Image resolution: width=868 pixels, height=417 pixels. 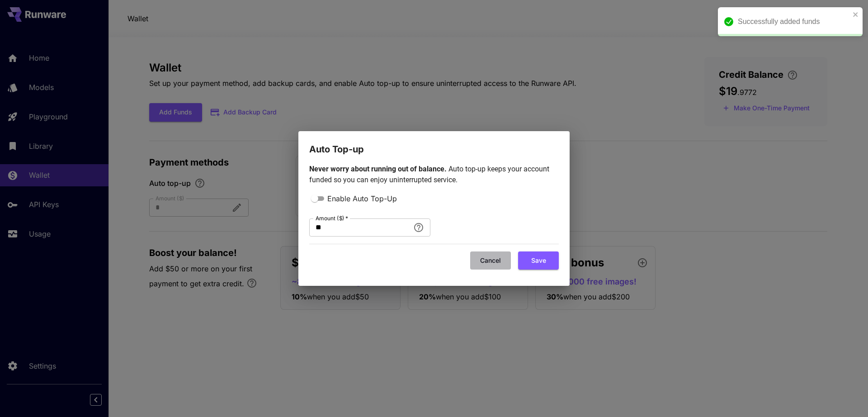 I want to click on div: Successfully added funds, so click(x=795, y=21).